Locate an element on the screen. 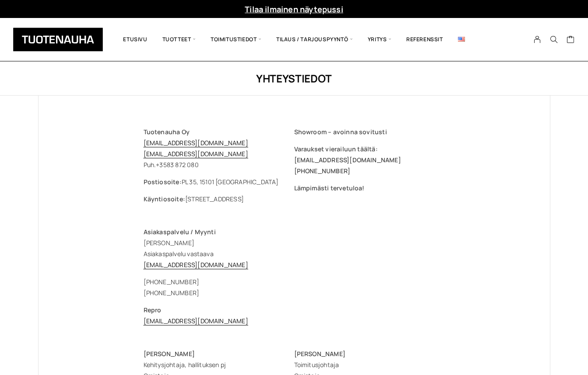 The image size is (588, 375). img: English is located at coordinates (462, 39).